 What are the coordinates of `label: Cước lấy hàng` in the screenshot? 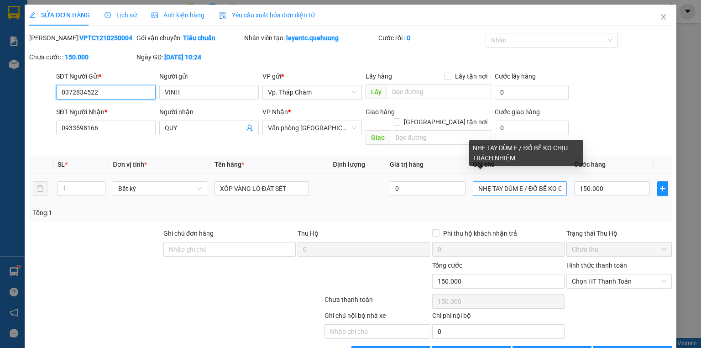 It's located at (515, 76).